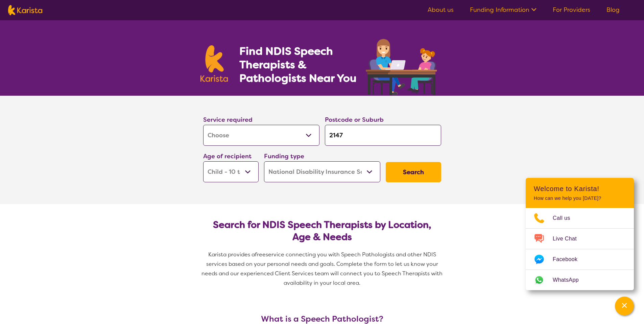 The width and height of the screenshot is (644, 324). What do you see at coordinates (232, 254) in the screenshot?
I see `span: Karista provides a` at bounding box center [232, 254].